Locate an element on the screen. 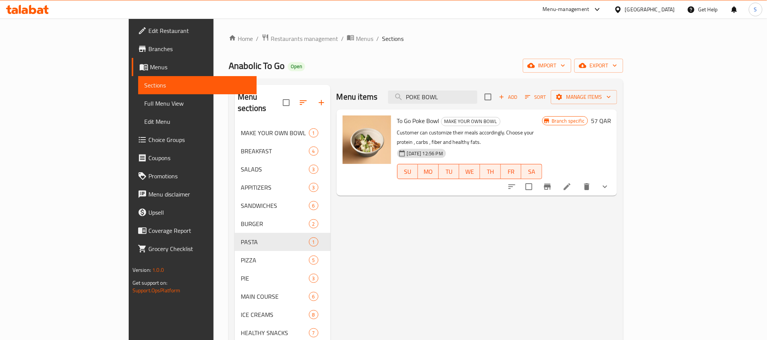  div: MAKE YOUR OWN BOWL is located at coordinates (471, 122).